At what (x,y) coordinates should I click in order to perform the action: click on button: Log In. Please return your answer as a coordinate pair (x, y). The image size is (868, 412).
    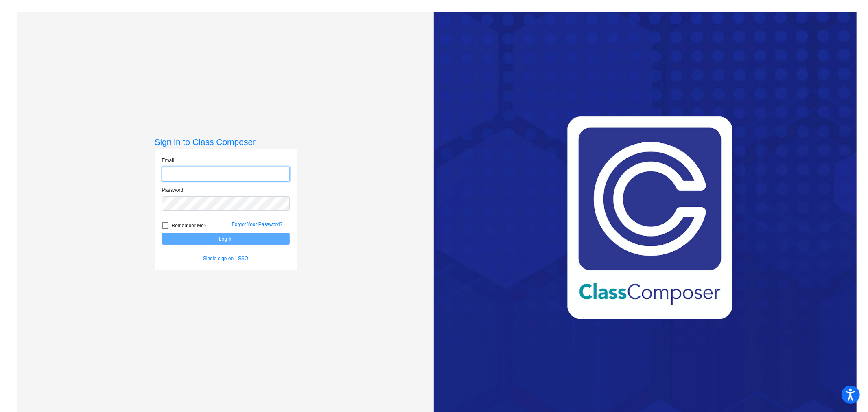
    Looking at the image, I should click on (226, 238).